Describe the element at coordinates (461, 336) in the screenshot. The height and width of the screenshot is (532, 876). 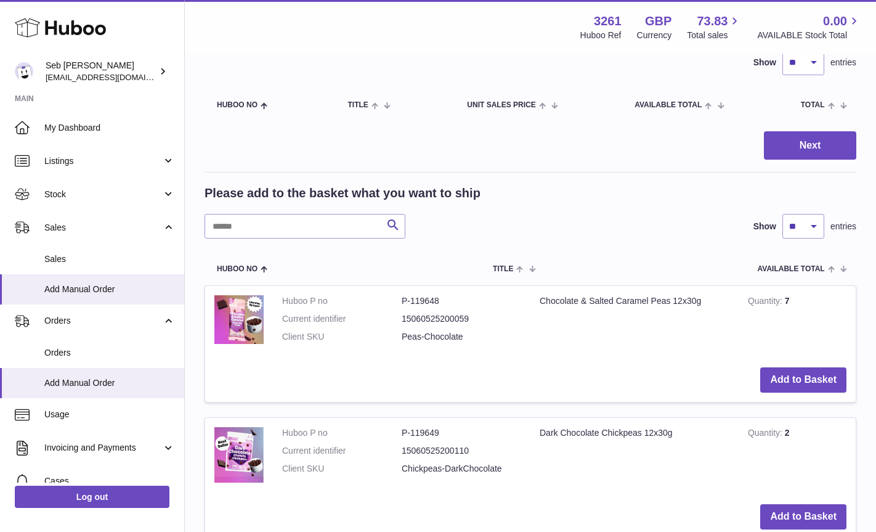
I see `dd: Peas-Chocolate` at that location.